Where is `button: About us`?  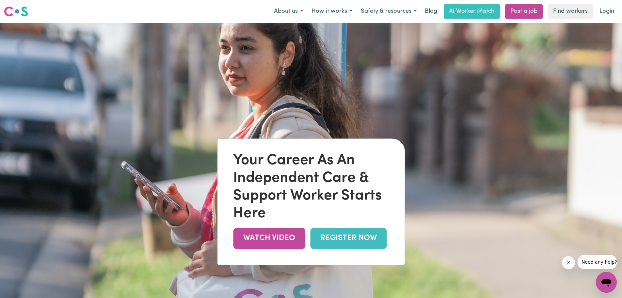 button: About us is located at coordinates (288, 11).